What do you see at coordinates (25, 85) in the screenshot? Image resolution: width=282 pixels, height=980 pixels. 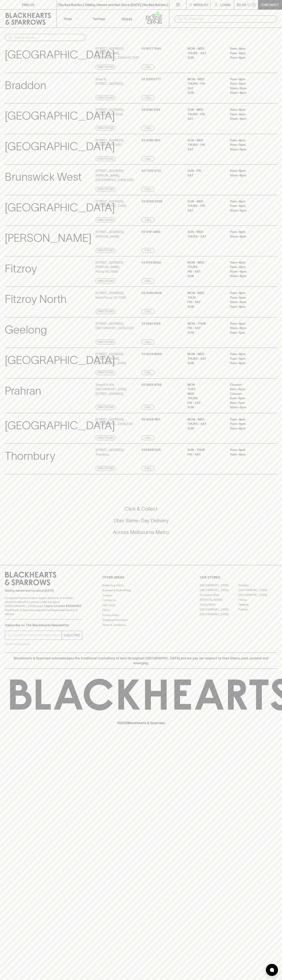 I see `p: Braddon` at bounding box center [25, 85].